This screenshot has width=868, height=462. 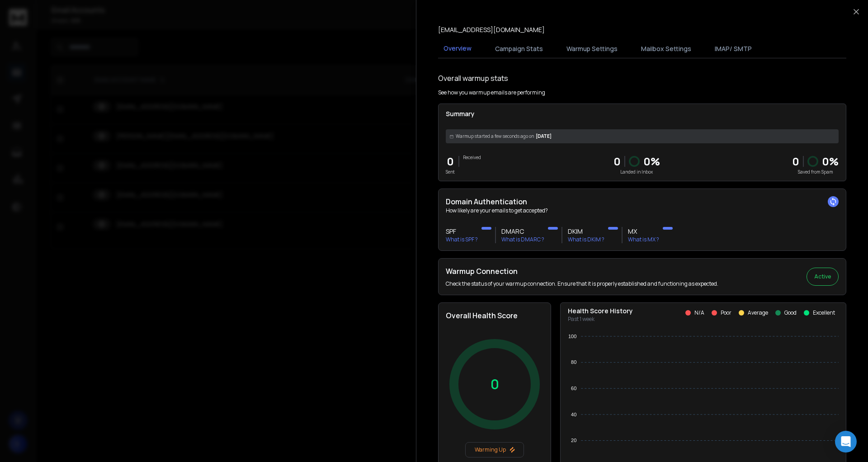 I want to click on h3: DMARC, so click(x=523, y=231).